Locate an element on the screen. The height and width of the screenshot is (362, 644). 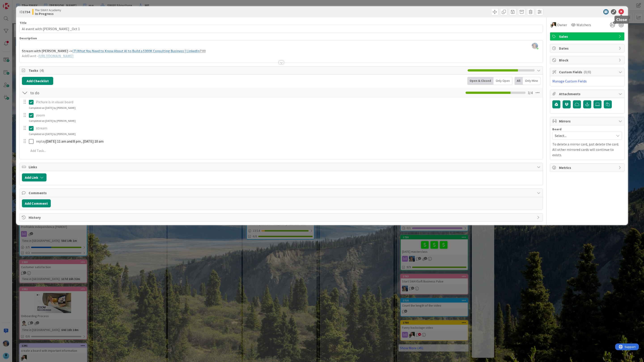
span: ID is located at coordinates (24, 12).